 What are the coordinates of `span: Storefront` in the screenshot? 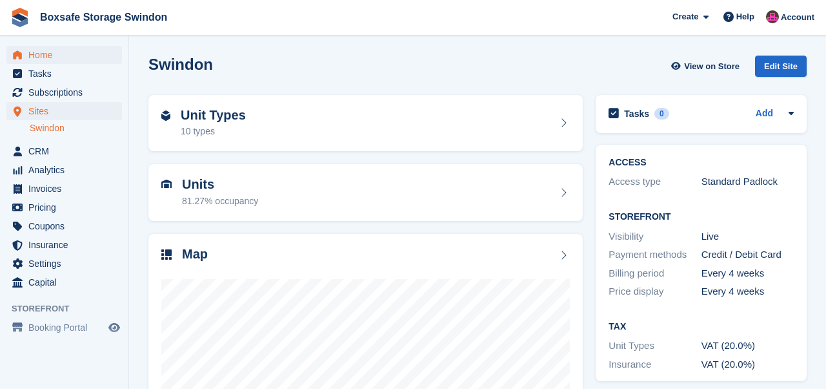 It's located at (70, 309).